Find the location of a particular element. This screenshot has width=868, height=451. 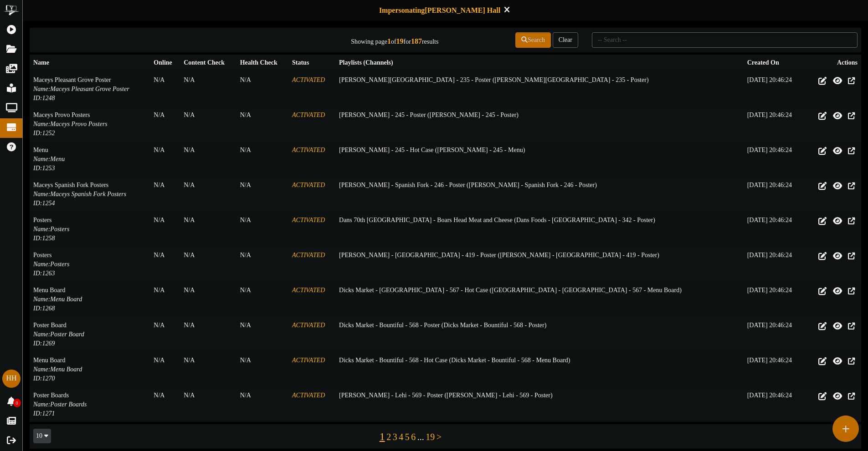

td: Menu is located at coordinates (90, 159).